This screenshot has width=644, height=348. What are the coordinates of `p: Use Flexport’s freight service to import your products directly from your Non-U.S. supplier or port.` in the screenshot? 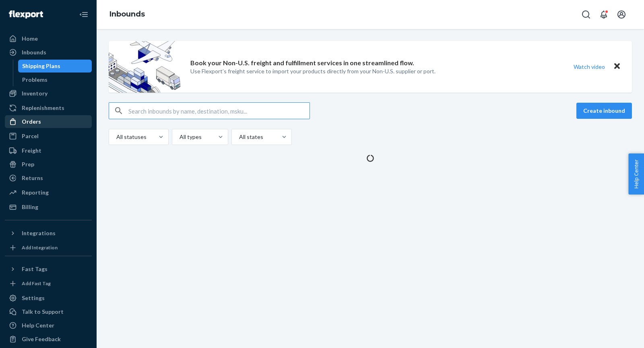 It's located at (313, 71).